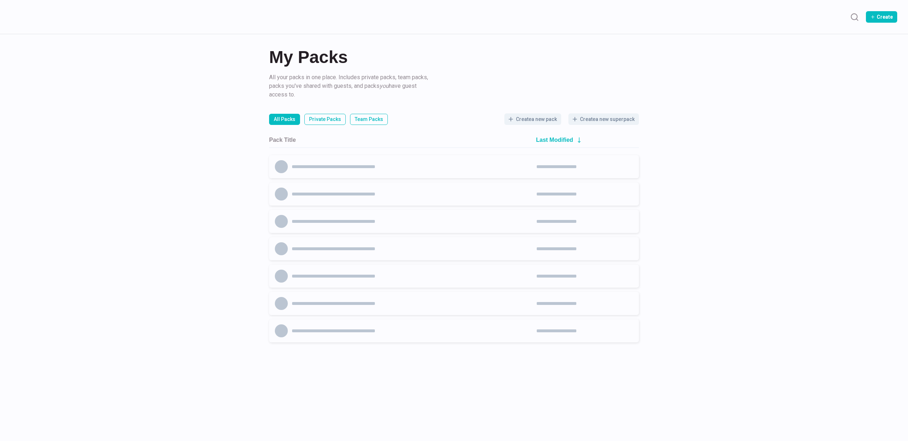 Image resolution: width=908 pixels, height=441 pixels. I want to click on h2: My Packs, so click(454, 57).